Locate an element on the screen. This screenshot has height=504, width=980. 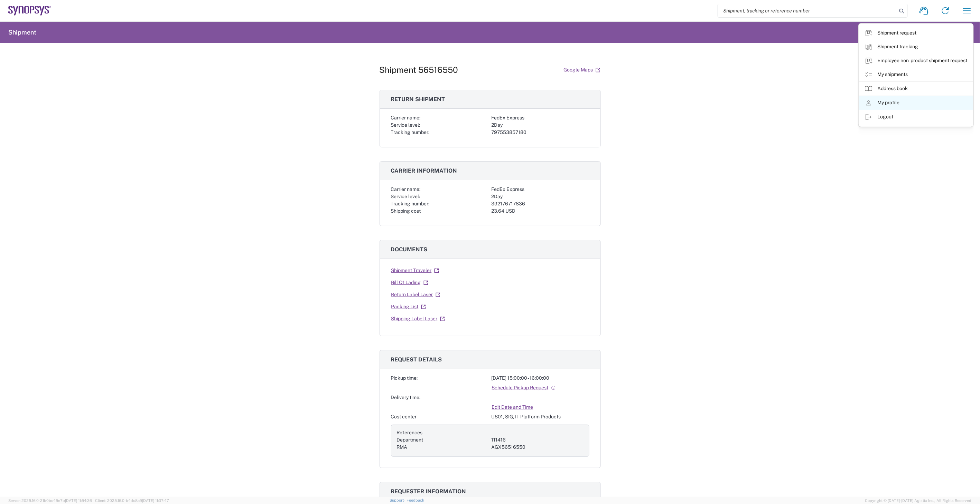
a: Shipment request is located at coordinates (916, 33).